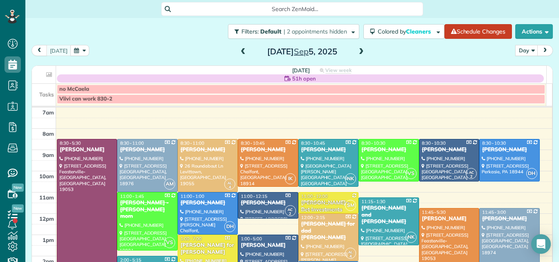  What do you see at coordinates (315, 31) in the screenshot?
I see `span: | 2 appointments hidden` at bounding box center [315, 31].